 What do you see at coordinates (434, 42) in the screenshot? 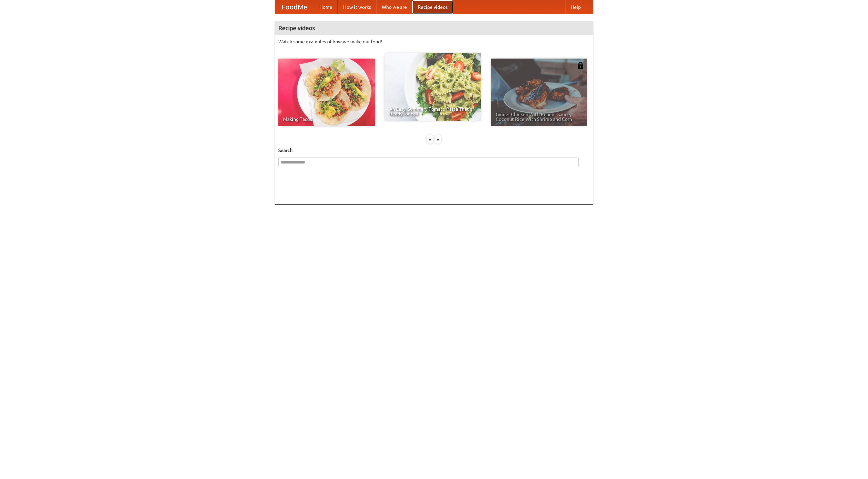
I see `p: Watch some examples of how we make our food!` at bounding box center [434, 42].